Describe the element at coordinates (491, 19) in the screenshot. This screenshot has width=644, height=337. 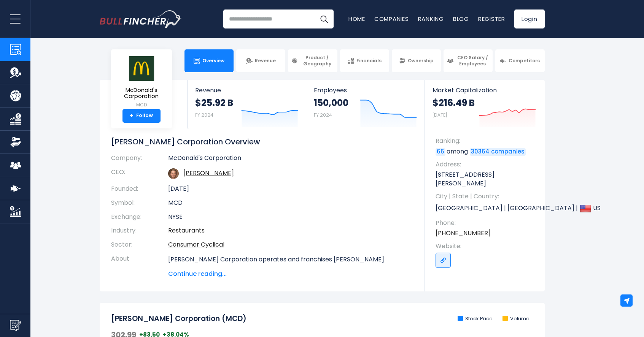
I see `a: Register` at that location.